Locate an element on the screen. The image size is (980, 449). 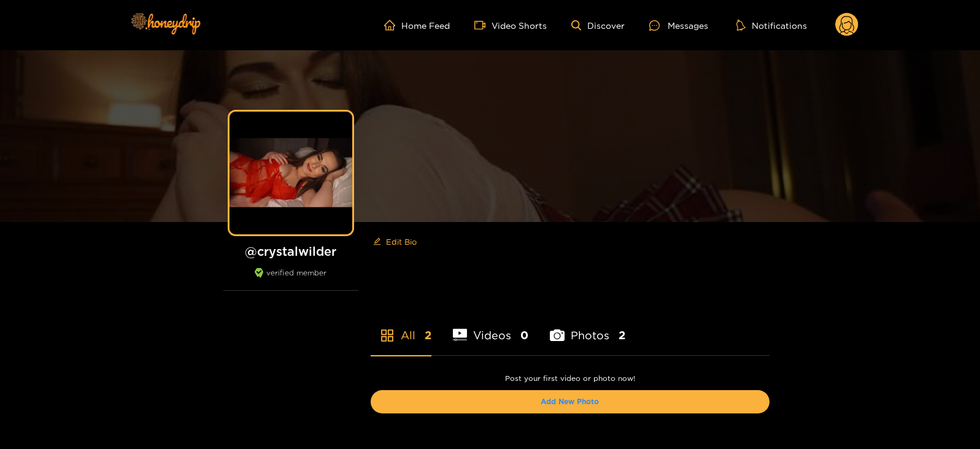
a: Discover is located at coordinates (598, 25).